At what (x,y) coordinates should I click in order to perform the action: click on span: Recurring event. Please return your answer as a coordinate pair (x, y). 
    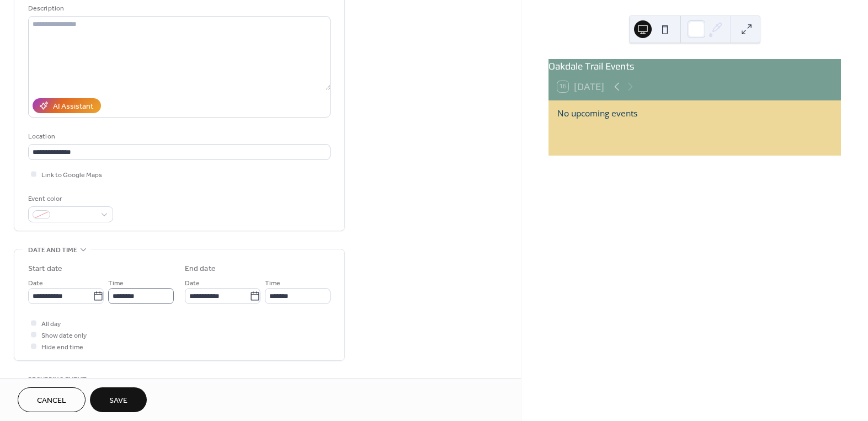
    Looking at the image, I should click on (57, 380).